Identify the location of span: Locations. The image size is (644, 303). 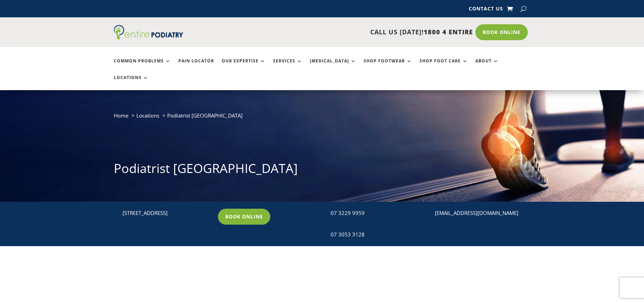
(148, 115).